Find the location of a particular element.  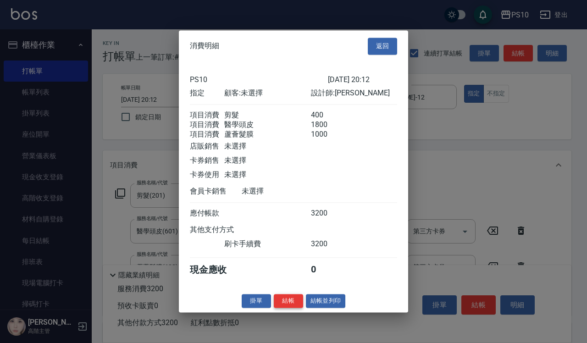

div: 醫學頭皮 is located at coordinates (268, 125).